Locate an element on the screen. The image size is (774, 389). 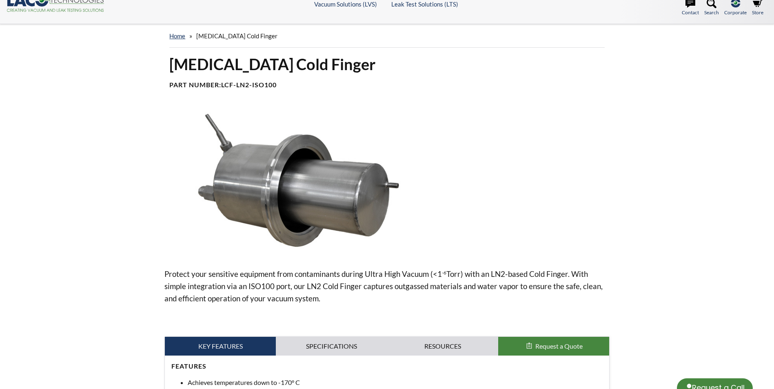
a: Resources is located at coordinates (443, 346).